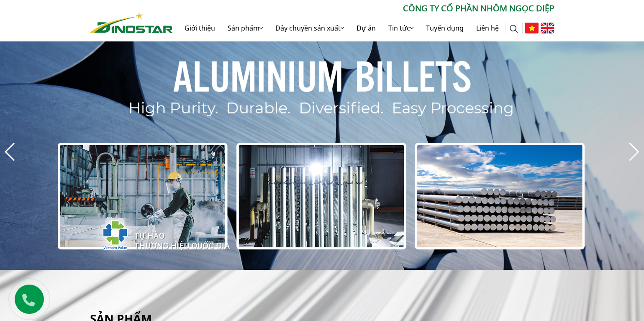 The height and width of the screenshot is (321, 644). What do you see at coordinates (445, 28) in the screenshot?
I see `a: Tuyển dụng` at bounding box center [445, 28].